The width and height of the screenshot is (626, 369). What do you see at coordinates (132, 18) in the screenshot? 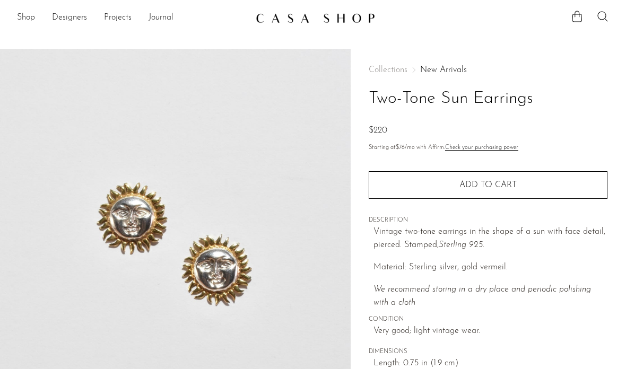
I see `ul: NEW HEADER MENU` at bounding box center [132, 18].